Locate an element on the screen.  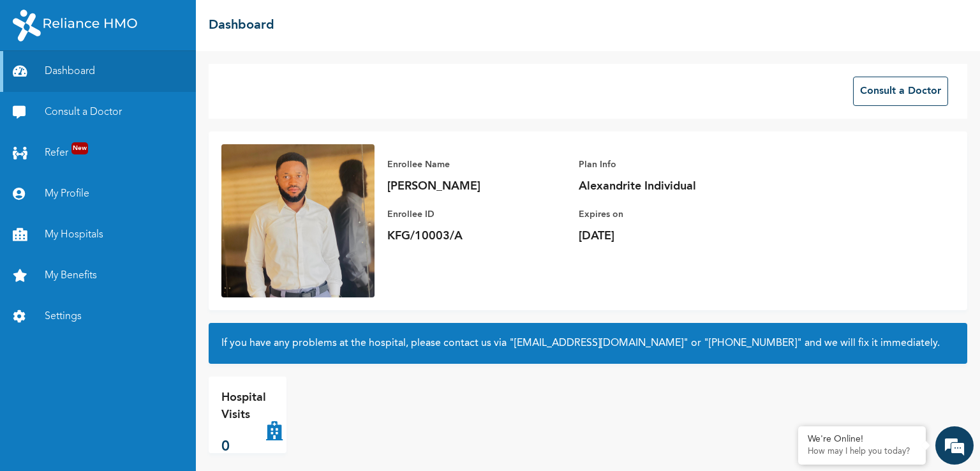
p: 0 is located at coordinates (244, 446).